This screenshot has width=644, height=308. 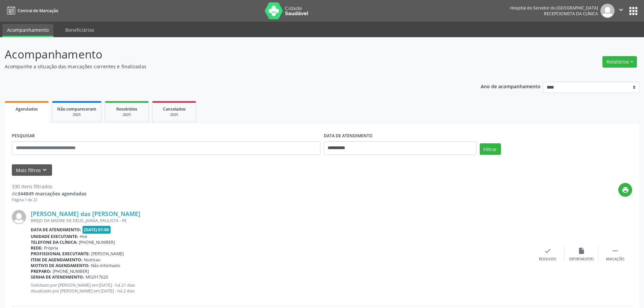 What do you see at coordinates (84, 236) in the screenshot?
I see `span: Hse` at bounding box center [84, 236].